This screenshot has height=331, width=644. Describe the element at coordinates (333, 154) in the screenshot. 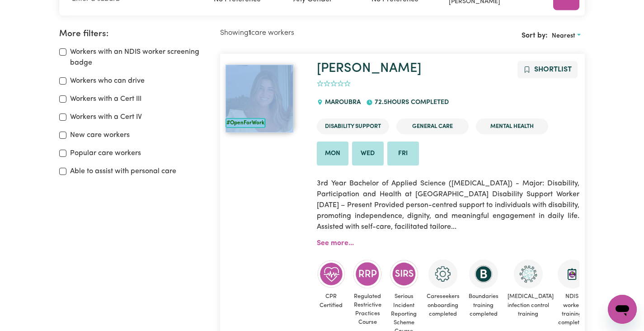

I see `li: Available on Mon` at that location.